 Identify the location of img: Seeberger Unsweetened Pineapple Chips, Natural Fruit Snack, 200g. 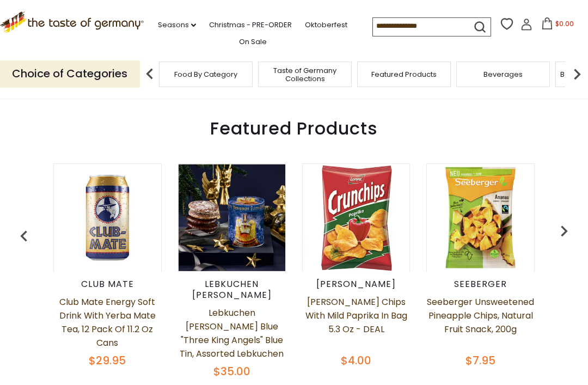
(480, 218).